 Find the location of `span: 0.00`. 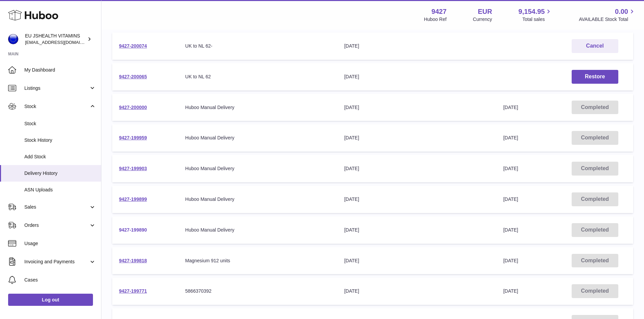

span: 0.00 is located at coordinates (621, 12).